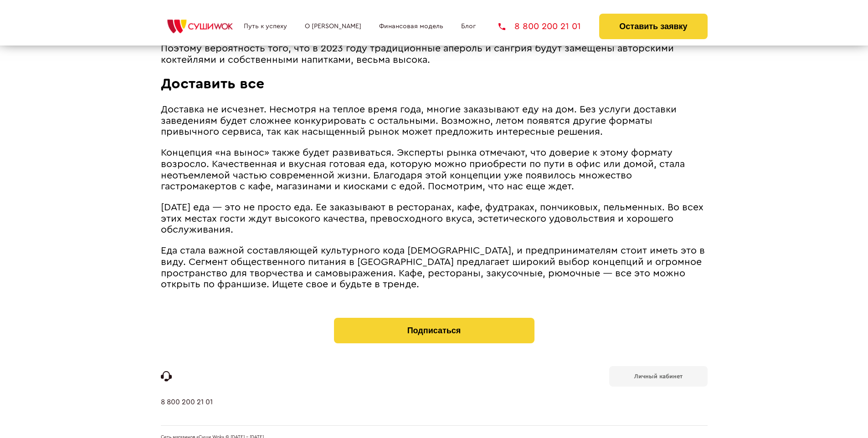 Image resolution: width=868 pixels, height=438 pixels. What do you see at coordinates (423, 170) in the screenshot?
I see `span: Концепция «на вынос» также будет развиваться. Эксперты рынка отмечают, что доверие к этому формат...` at bounding box center [423, 170].